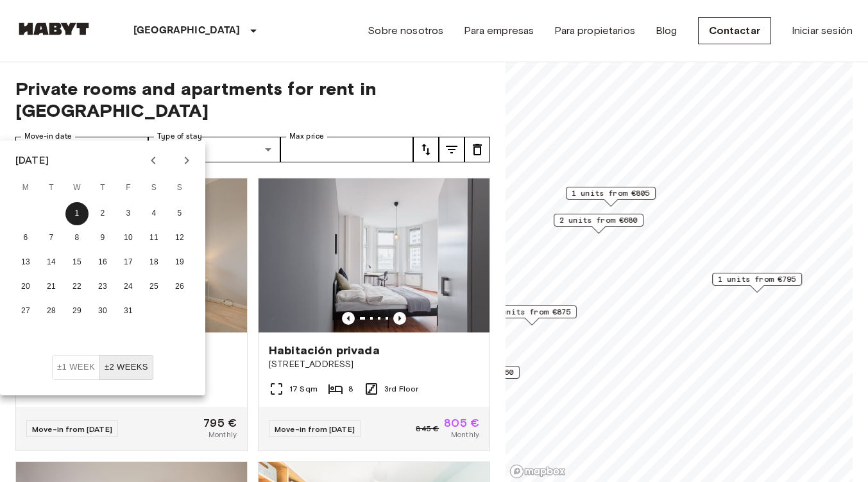 The height and width of the screenshot is (482, 868). What do you see at coordinates (822, 31) in the screenshot?
I see `a: Iniciar sesión` at bounding box center [822, 31].